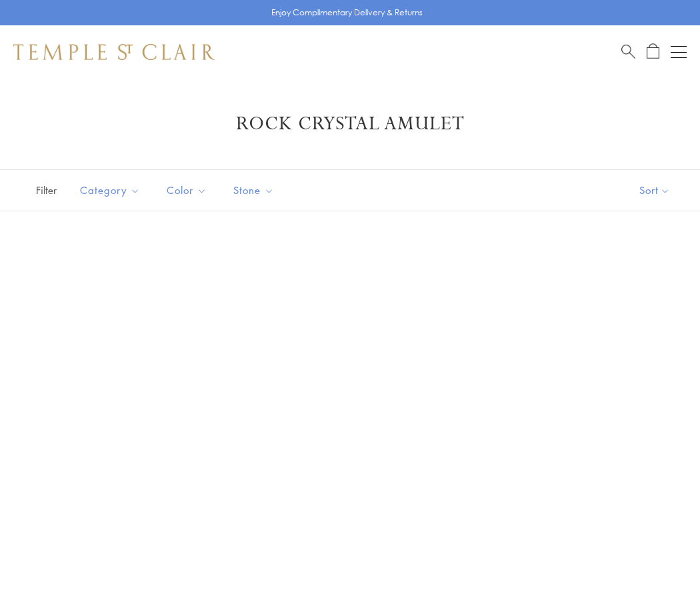  I want to click on span: Category, so click(112, 190).